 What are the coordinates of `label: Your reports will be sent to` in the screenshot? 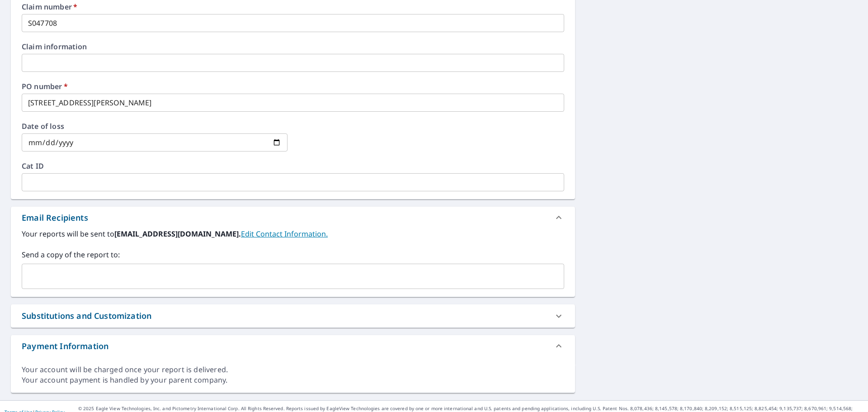 It's located at (293, 234).